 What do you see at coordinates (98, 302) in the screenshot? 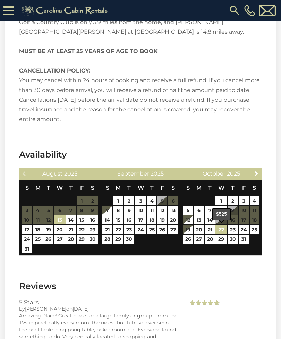
I see `h3: 5 Stars` at bounding box center [98, 302].